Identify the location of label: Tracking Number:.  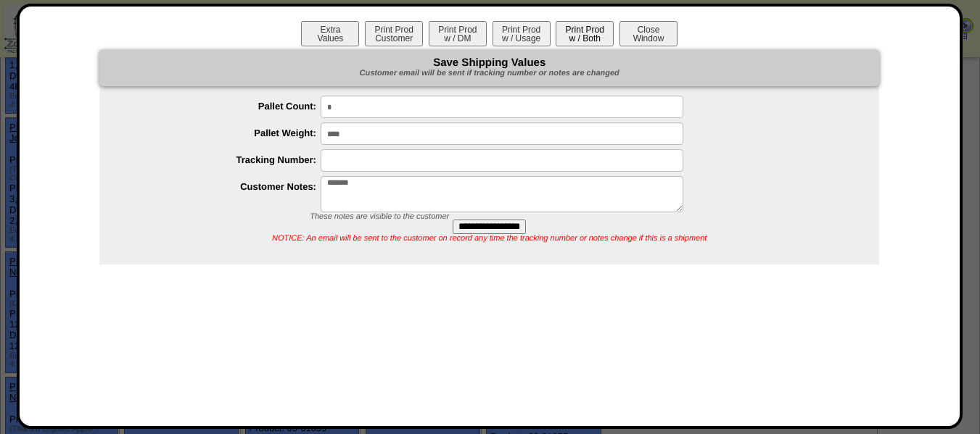
(224, 159).